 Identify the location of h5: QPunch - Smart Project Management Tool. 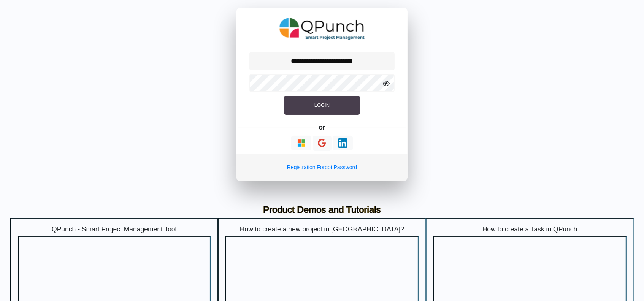
(114, 229).